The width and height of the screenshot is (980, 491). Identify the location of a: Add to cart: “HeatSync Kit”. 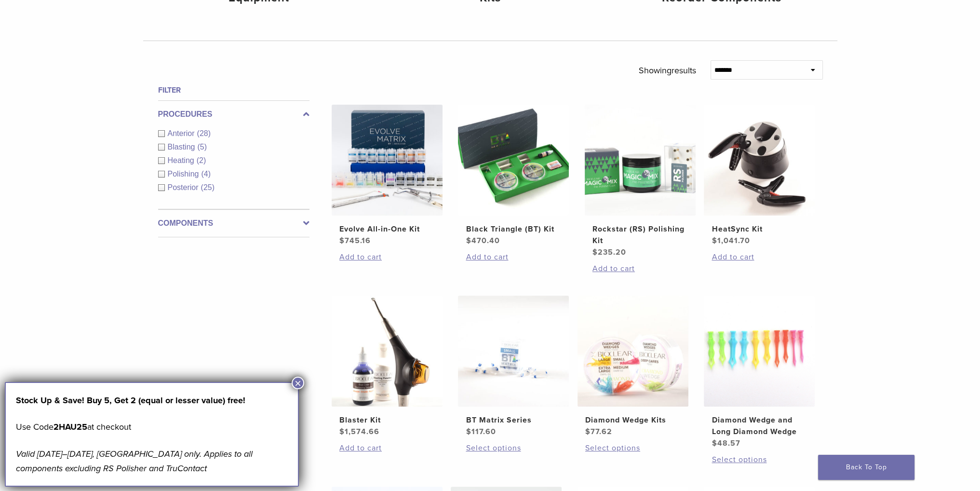
(759, 257).